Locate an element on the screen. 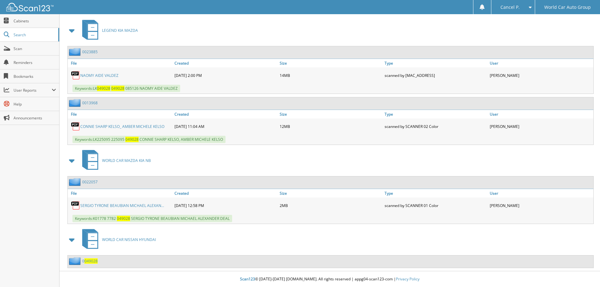 Image resolution: width=600 pixels, height=287 pixels. a: 0022057 is located at coordinates (90, 182).